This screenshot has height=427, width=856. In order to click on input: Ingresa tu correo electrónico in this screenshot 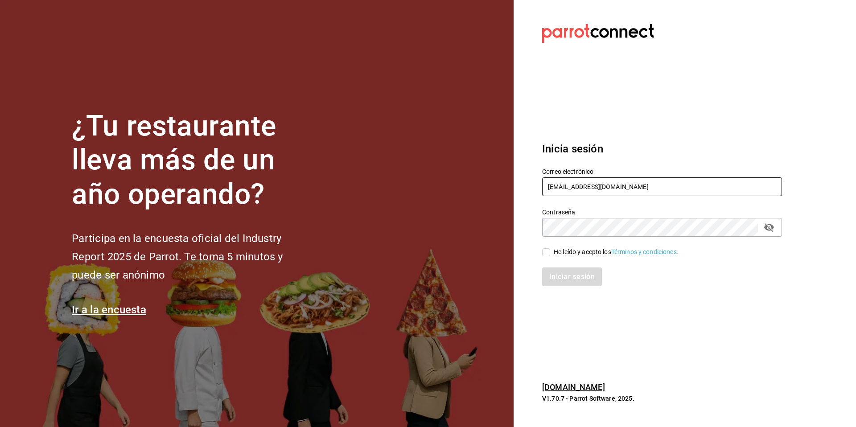, I will do `click(662, 187)`.